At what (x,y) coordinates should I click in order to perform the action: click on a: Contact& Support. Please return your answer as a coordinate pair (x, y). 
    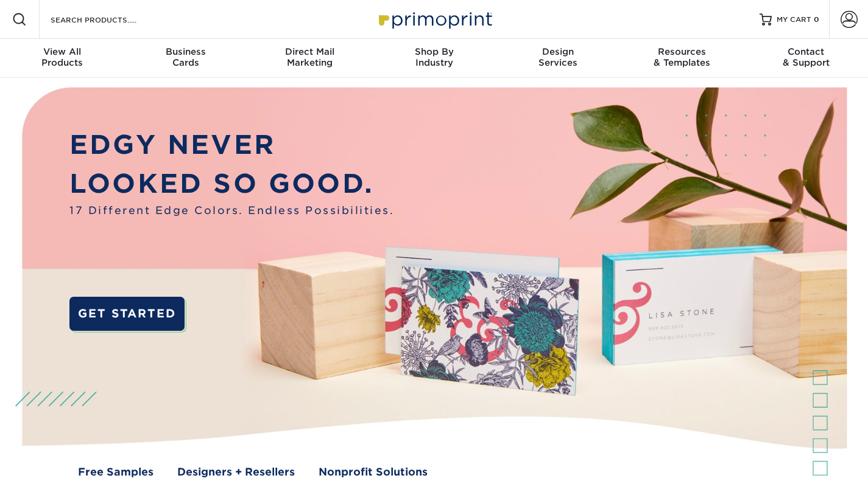
    Looking at the image, I should click on (806, 59).